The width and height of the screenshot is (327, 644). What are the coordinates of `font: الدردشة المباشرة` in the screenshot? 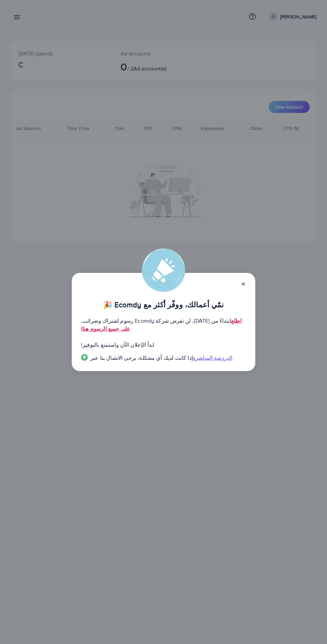 It's located at (212, 358).